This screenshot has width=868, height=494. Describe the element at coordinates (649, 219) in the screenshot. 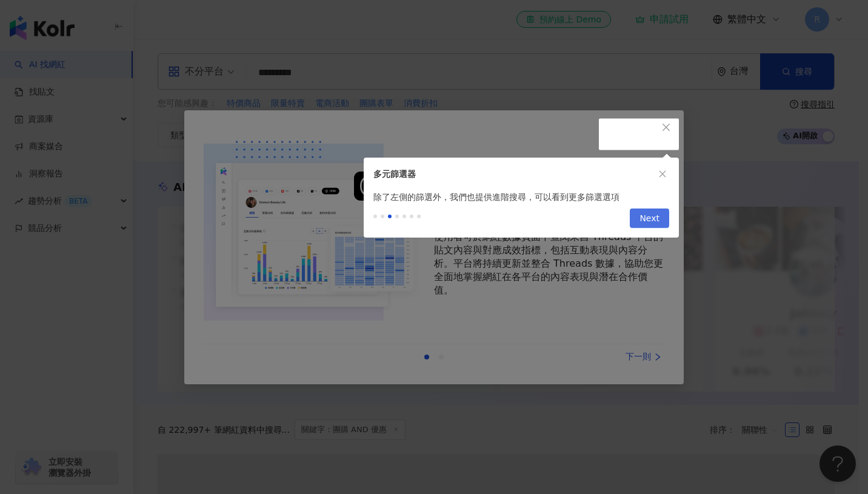

I see `span: Next` at that location.